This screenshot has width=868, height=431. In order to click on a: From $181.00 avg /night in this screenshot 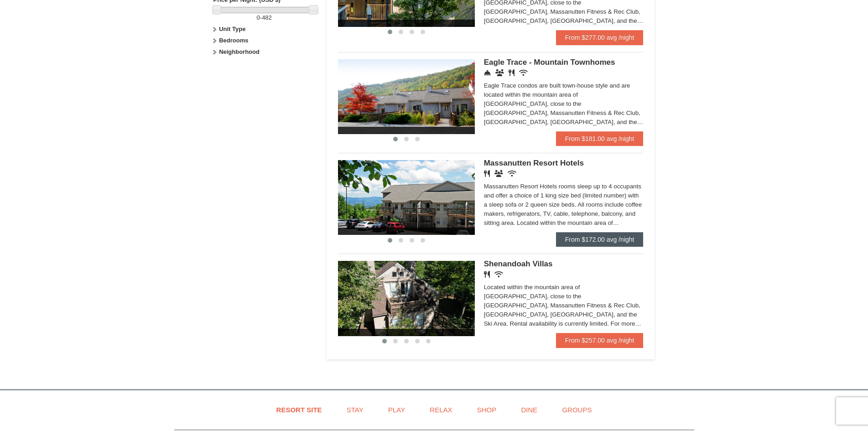, I will do `click(600, 138)`.